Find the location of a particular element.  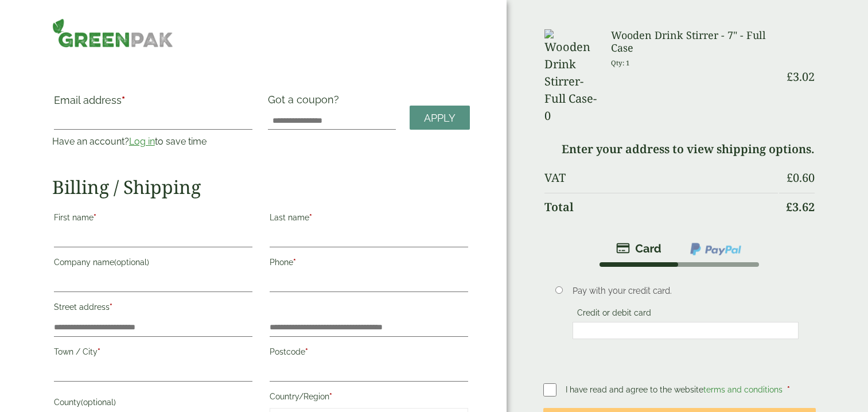

label: Credit or debit card is located at coordinates (614, 314).